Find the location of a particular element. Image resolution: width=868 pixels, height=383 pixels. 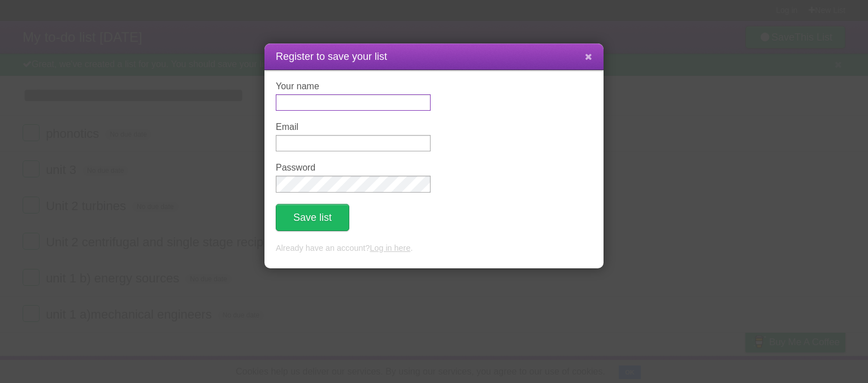

a: Log in here is located at coordinates (390, 248).